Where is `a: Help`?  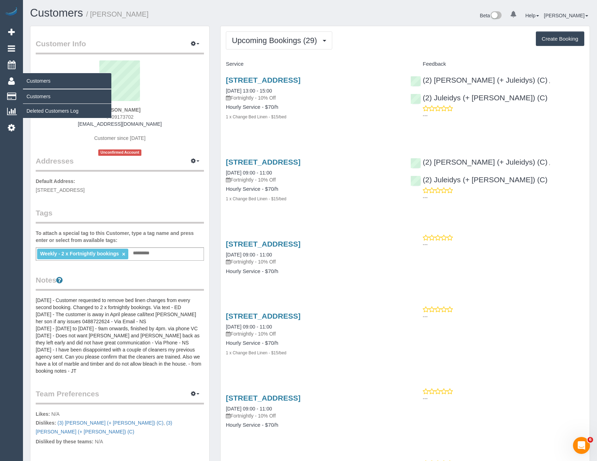
a: Help is located at coordinates (532, 16).